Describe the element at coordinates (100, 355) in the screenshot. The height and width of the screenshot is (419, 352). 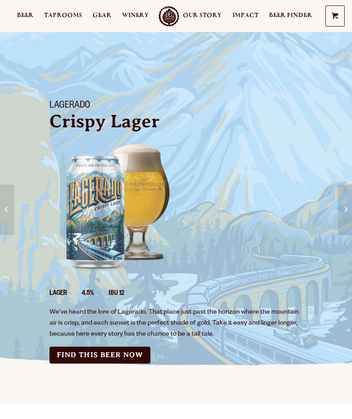
I see `a: Find this Beer Now` at that location.